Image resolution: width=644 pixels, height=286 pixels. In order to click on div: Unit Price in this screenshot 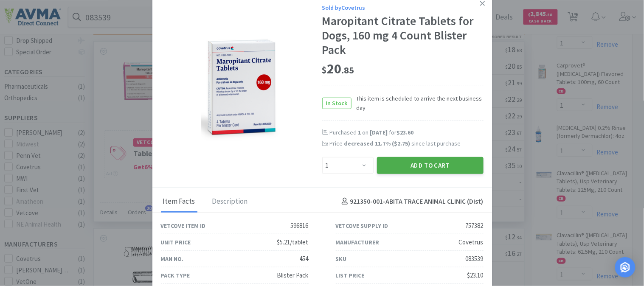, I will do `click(176, 242)`.